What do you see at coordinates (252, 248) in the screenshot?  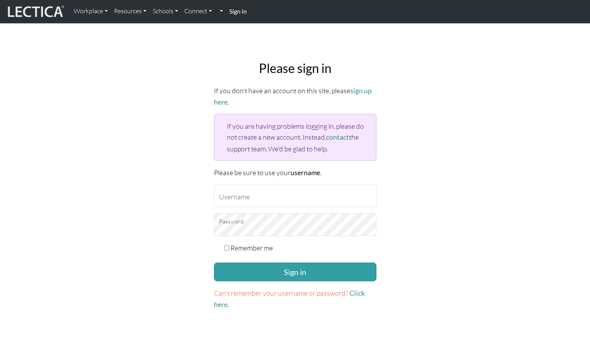 I see `label: Remember me` at bounding box center [252, 248].